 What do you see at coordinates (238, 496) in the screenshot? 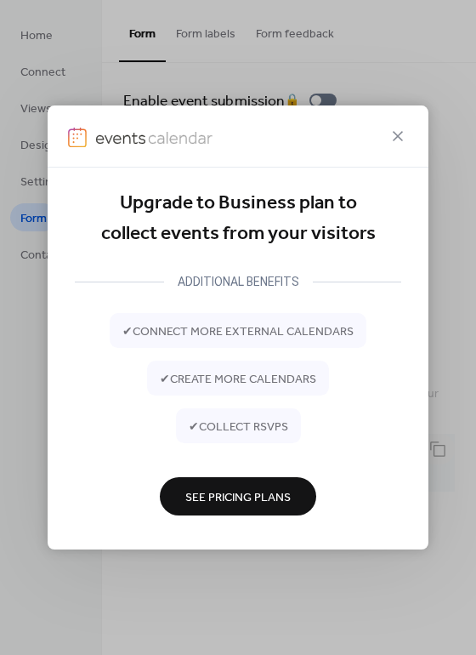
I see `button: See Pricing Plans` at bounding box center [238, 496].